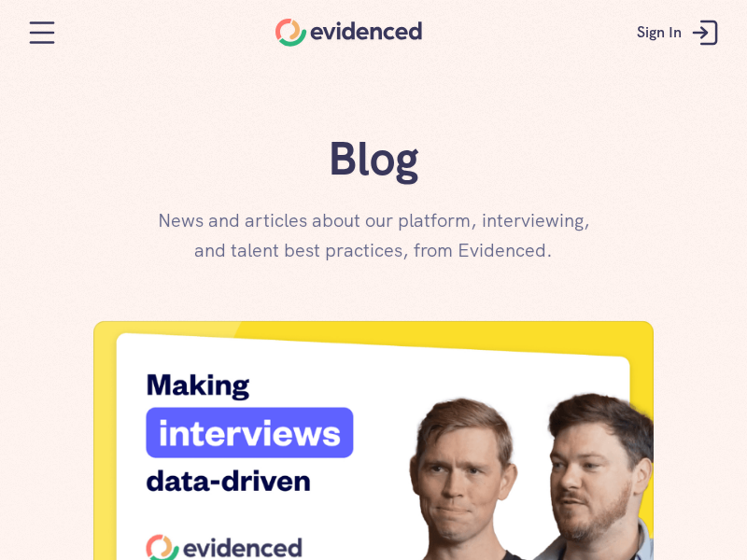  I want to click on a: Sign In, so click(680, 33).